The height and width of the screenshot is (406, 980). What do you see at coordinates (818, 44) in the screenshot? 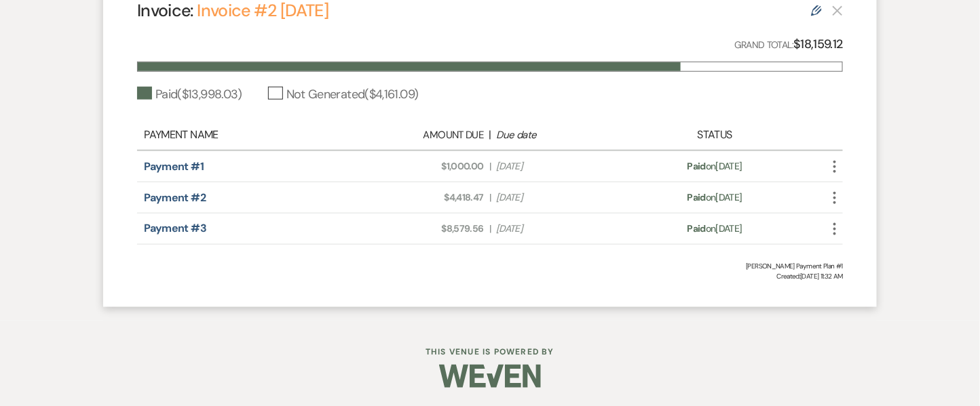
I see `strong: $18,159.12` at bounding box center [818, 44].